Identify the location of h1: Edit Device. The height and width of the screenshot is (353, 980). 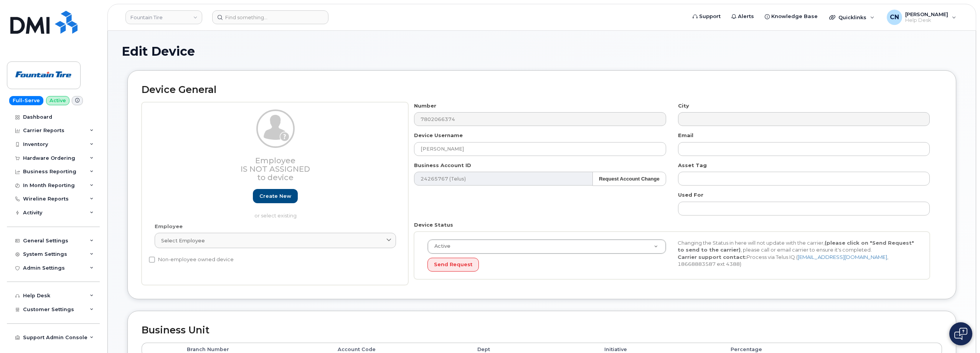
(542, 51).